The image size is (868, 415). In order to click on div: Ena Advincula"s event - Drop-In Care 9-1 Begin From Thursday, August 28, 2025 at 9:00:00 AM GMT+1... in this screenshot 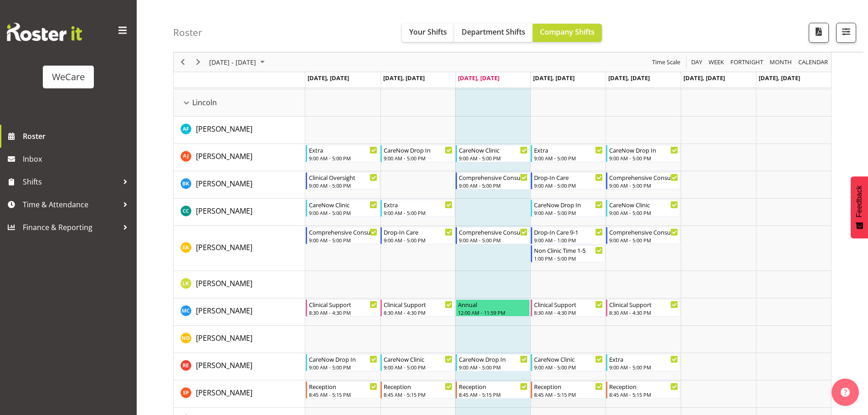, I will do `click(568, 236)`.